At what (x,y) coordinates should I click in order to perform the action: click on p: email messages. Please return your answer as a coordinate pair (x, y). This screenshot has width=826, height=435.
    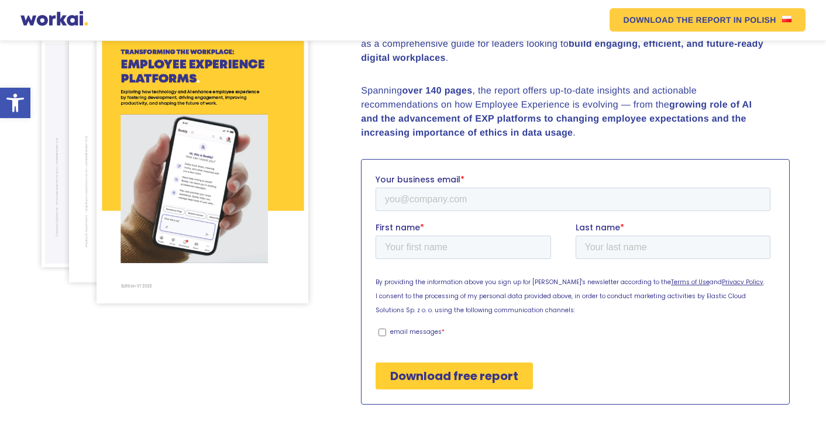
    Looking at the image, I should click on (40, 158).